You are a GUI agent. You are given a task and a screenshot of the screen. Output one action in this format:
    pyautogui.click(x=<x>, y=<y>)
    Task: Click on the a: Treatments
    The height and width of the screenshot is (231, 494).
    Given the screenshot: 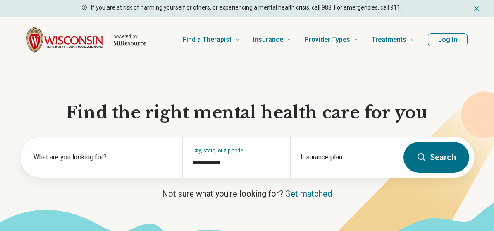 What is the action you would take?
    pyautogui.click(x=393, y=40)
    